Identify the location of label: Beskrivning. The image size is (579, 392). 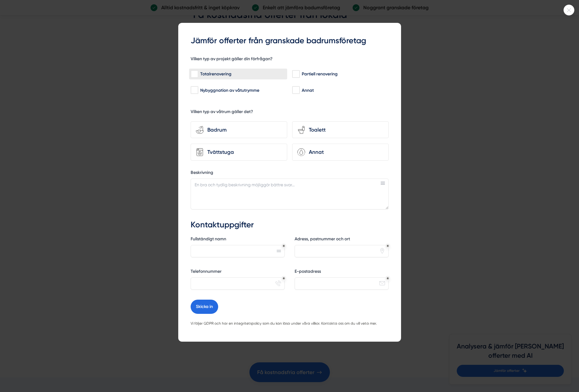
(290, 173).